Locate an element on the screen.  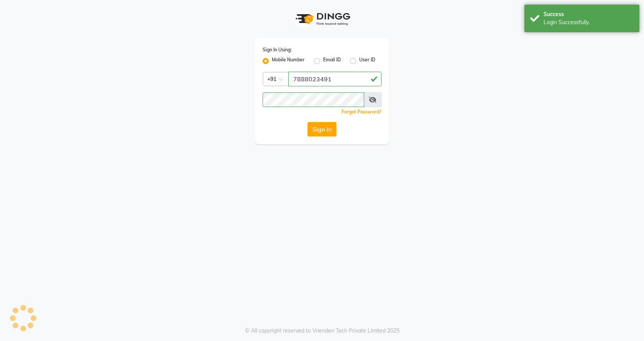
button: Sign In is located at coordinates (322, 129).